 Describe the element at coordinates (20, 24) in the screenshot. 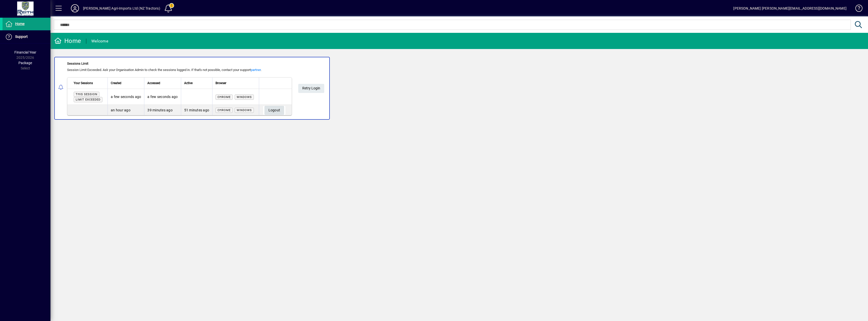

I see `span: Home` at that location.